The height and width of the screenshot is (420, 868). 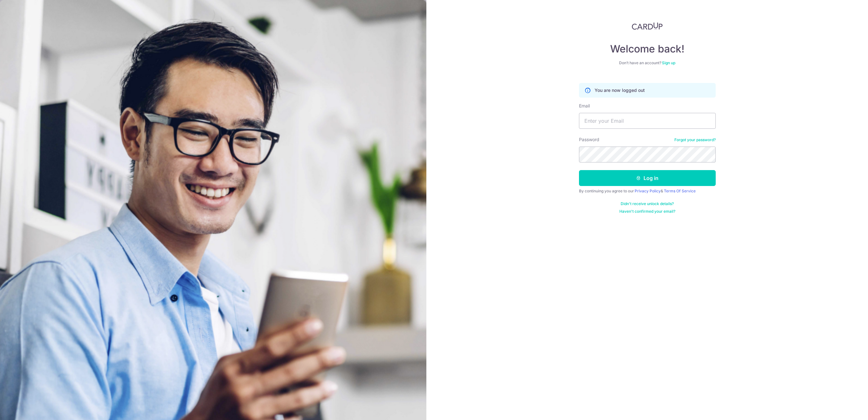 What do you see at coordinates (647, 178) in the screenshot?
I see `button: Log in` at bounding box center [647, 178].